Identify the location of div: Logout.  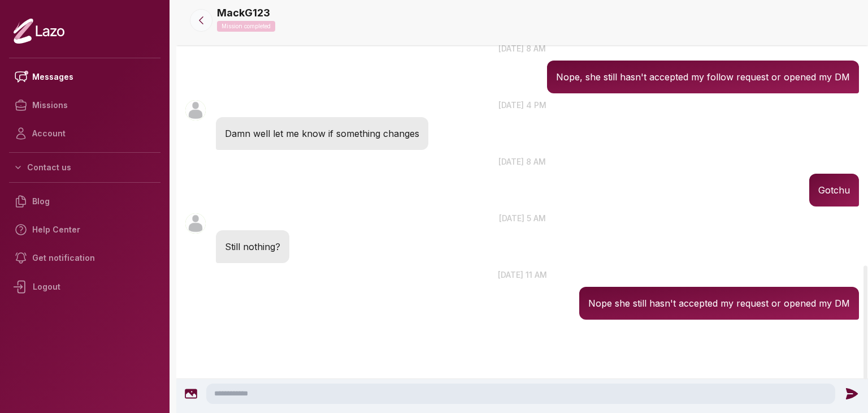
(85, 287).